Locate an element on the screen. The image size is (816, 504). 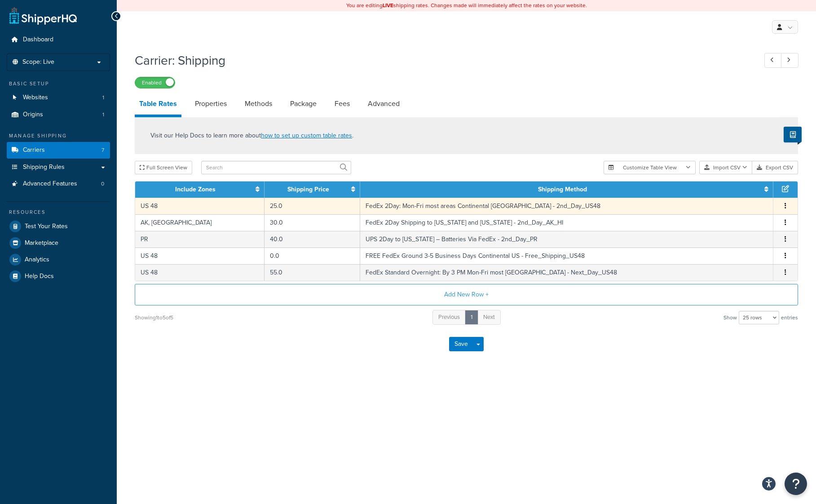
td: 30.0 is located at coordinates (313, 222).